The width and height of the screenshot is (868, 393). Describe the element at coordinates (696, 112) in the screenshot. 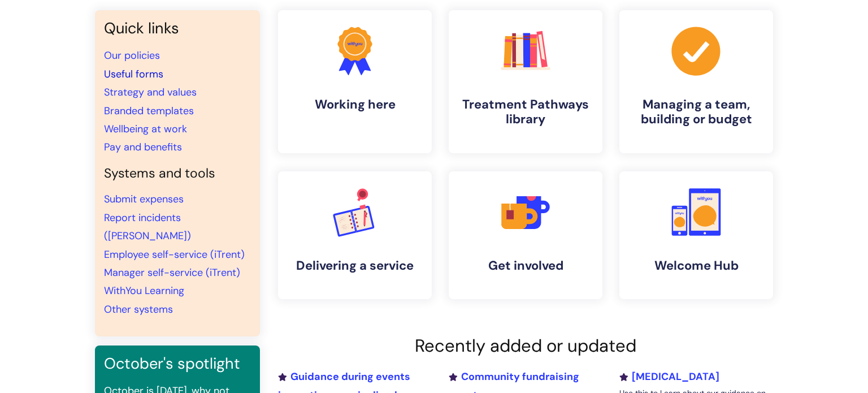

I see `h4: Managing a team, building or budget` at that location.